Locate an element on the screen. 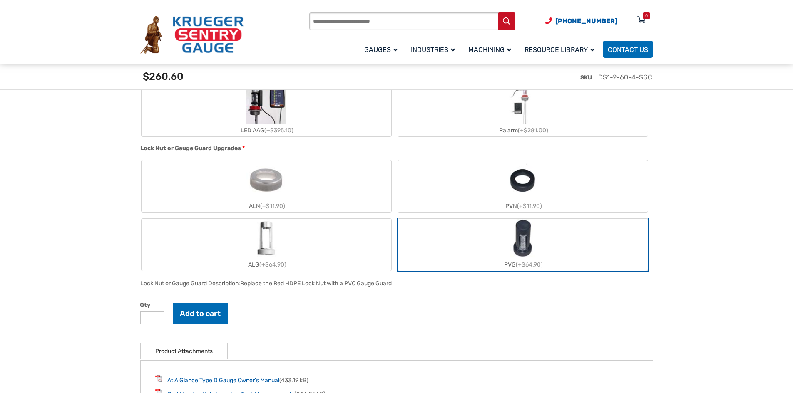  div: ALN is located at coordinates (266, 206).